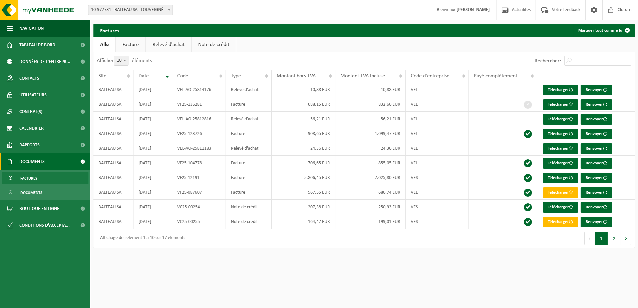 This screenshot has width=638, height=308. I want to click on span: Données de l'entrepr..., so click(45, 62).